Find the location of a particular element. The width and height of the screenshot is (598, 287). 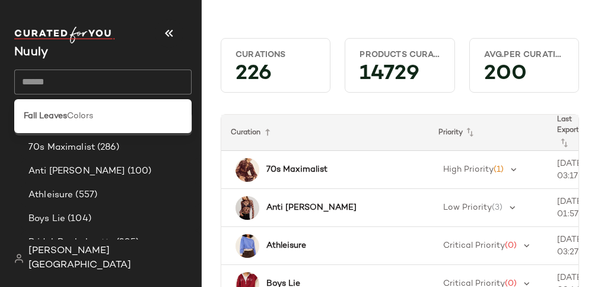

div: Avg.per Curation is located at coordinates (524, 55).